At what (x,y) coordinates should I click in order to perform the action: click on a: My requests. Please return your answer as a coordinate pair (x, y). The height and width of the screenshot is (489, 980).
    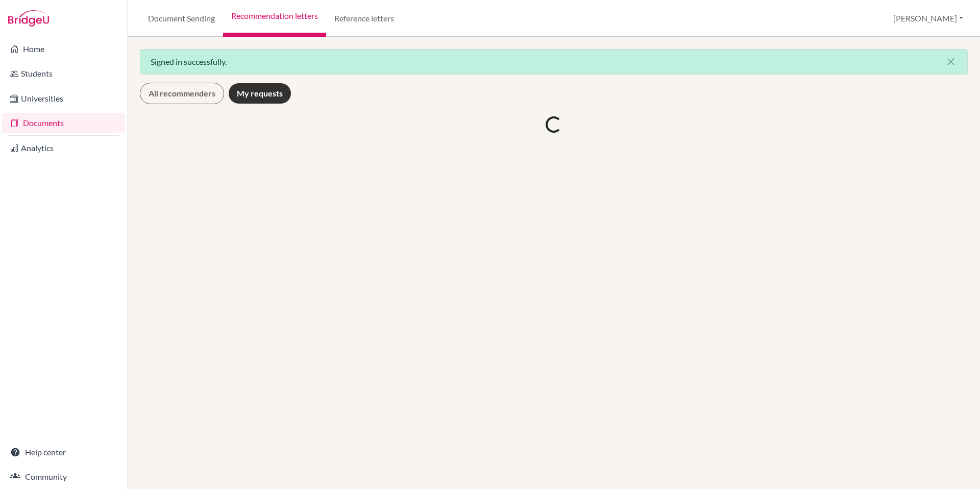
    Looking at the image, I should click on (259, 94).